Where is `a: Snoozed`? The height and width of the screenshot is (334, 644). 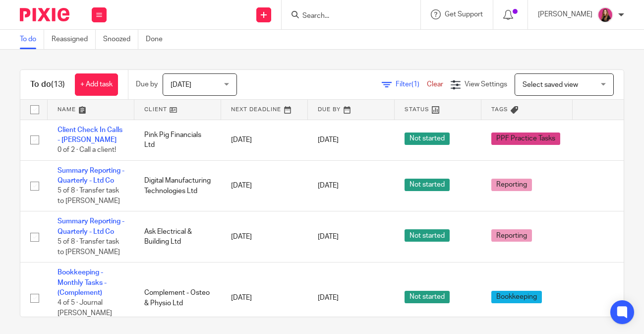 a: Snoozed is located at coordinates (121, 39).